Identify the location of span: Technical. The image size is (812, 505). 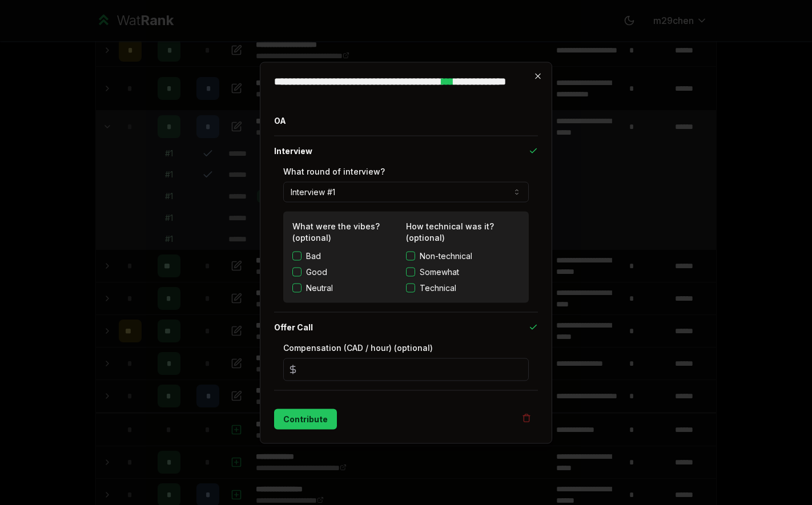
(438, 288).